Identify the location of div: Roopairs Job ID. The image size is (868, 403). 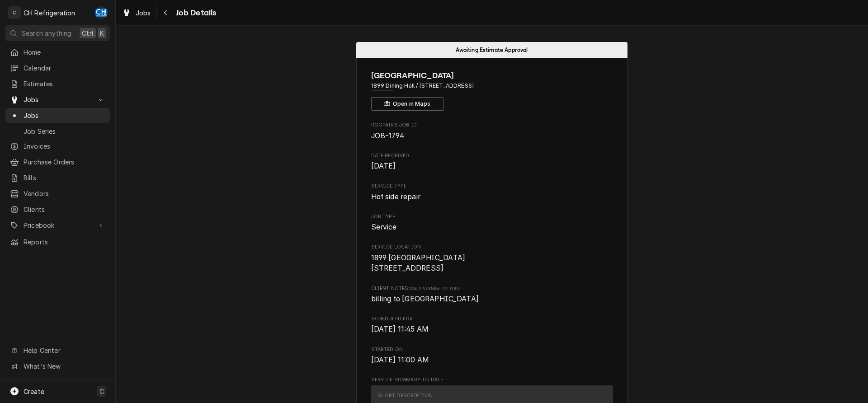
(492, 131).